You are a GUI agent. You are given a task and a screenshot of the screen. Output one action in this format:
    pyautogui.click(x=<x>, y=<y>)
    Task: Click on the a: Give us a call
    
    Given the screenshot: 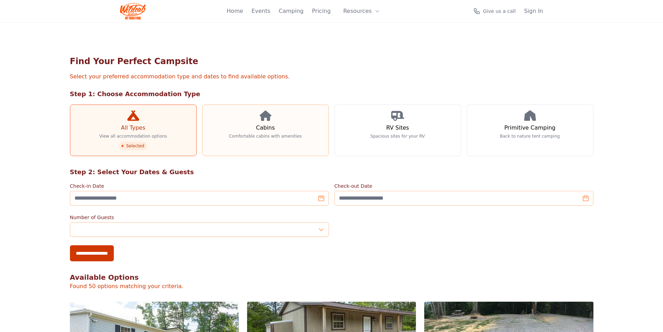 What is the action you would take?
    pyautogui.click(x=494, y=11)
    